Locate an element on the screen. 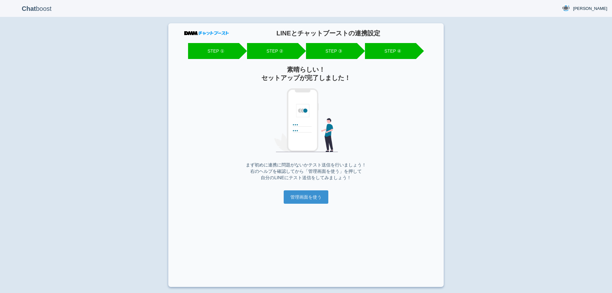 This screenshot has height=293, width=612. li: STEP ① is located at coordinates (214, 51).